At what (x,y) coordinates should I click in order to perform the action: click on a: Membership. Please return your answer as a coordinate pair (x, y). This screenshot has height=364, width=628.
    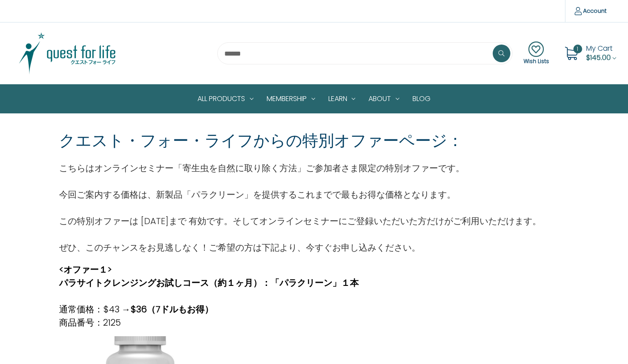
    Looking at the image, I should click on (291, 99).